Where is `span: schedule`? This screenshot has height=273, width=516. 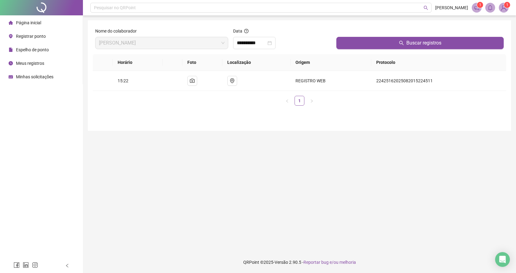 span: schedule is located at coordinates (11, 77).